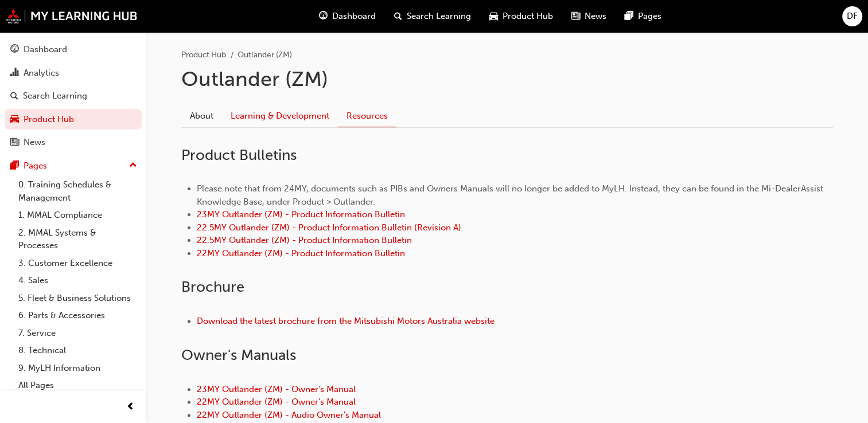 The width and height of the screenshot is (868, 423). What do you see at coordinates (201, 116) in the screenshot?
I see `a: About` at bounding box center [201, 116].